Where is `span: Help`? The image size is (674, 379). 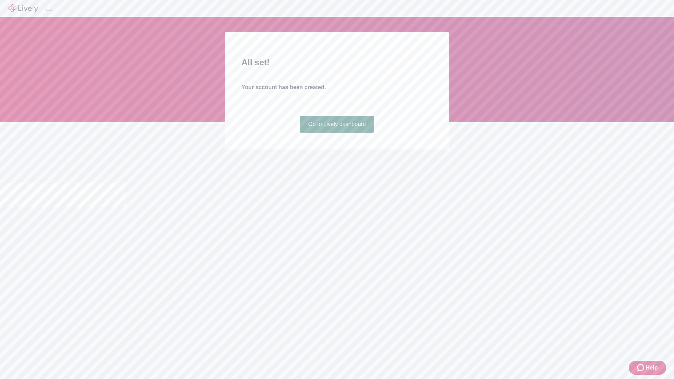 span: Help is located at coordinates (652, 368).